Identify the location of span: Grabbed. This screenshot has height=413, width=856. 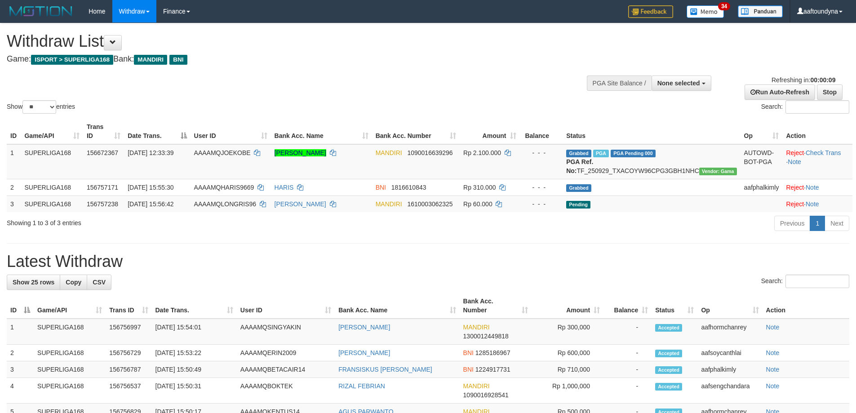
(579, 188).